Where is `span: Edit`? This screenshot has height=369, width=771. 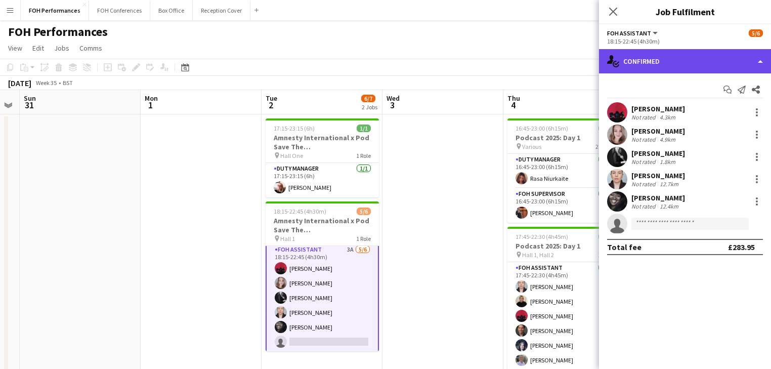
span: Edit is located at coordinates (38, 48).